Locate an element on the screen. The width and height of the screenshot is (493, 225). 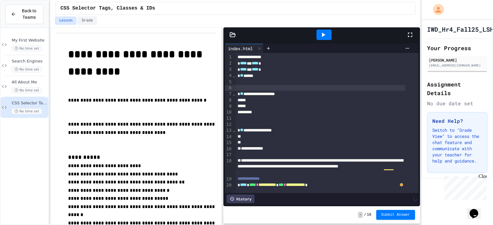
div: 17 is located at coordinates (229, 155).